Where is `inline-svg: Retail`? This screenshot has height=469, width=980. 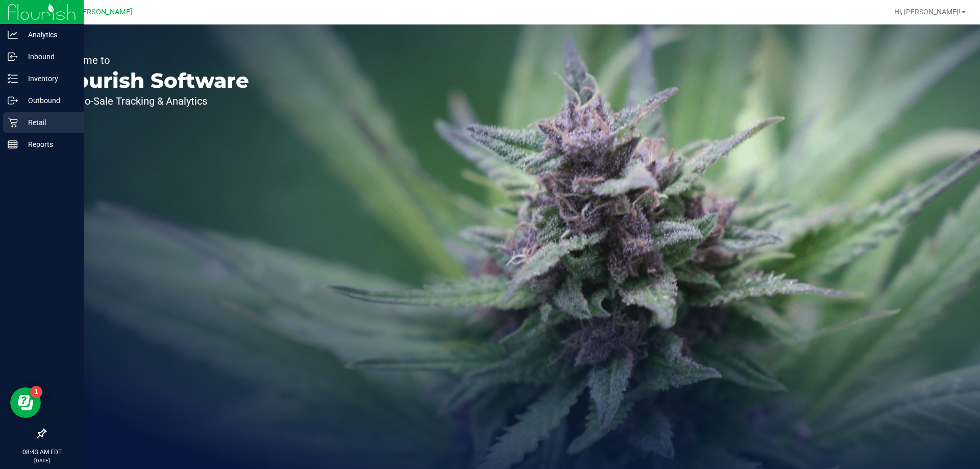
inline-svg: Retail is located at coordinates (12, 123).